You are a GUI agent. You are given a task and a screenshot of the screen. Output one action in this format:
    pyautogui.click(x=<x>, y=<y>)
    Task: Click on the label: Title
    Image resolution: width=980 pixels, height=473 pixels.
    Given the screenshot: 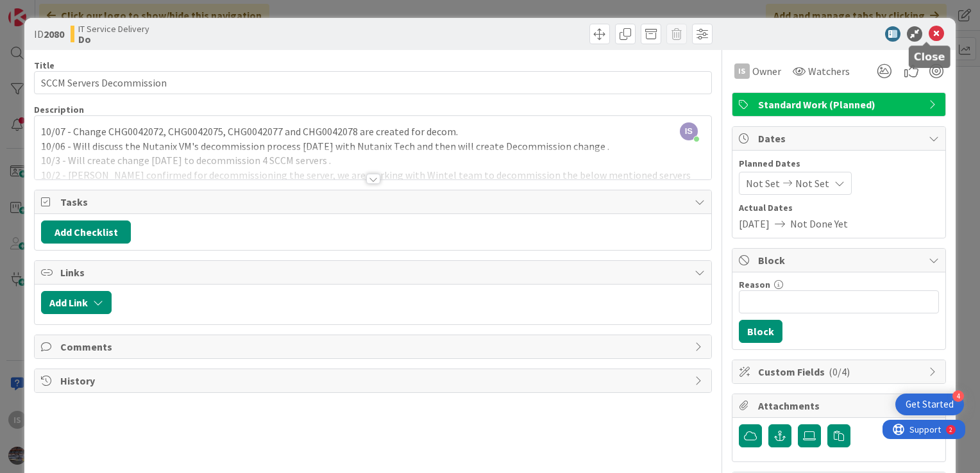 What is the action you would take?
    pyautogui.click(x=44, y=65)
    